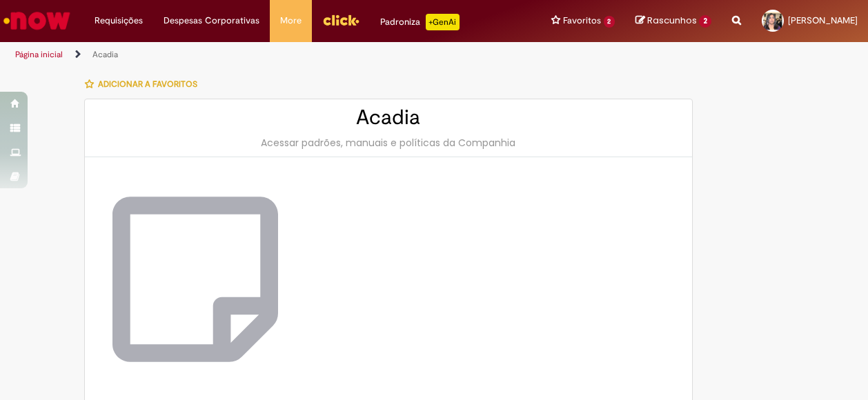 The width and height of the screenshot is (868, 400). What do you see at coordinates (119, 21) in the screenshot?
I see `span: Requisições` at bounding box center [119, 21].